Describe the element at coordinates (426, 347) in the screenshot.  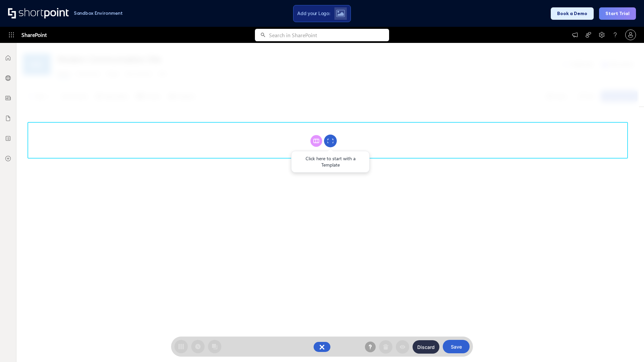
I see `button: Discard` at that location.